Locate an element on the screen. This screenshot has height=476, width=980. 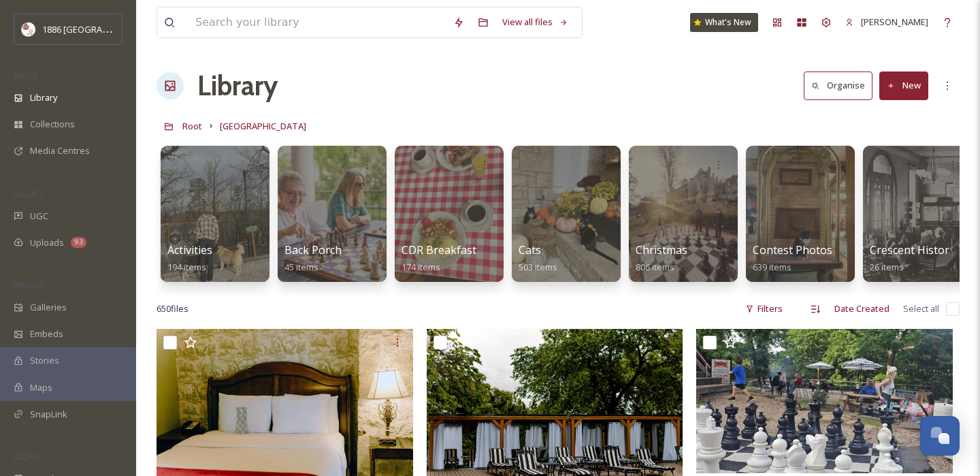
img: 20250510_182841.jpg is located at coordinates (824, 401).